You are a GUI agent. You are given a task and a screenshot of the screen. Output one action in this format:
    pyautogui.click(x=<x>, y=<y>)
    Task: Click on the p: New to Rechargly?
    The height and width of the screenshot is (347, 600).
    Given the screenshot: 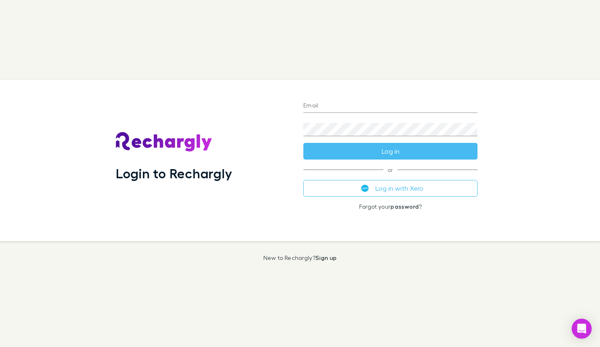 What is the action you would take?
    pyautogui.click(x=300, y=258)
    